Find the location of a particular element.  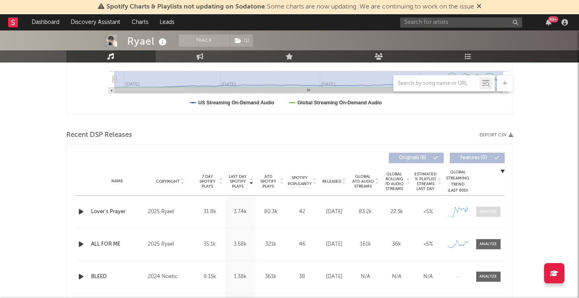

div: 36k is located at coordinates (397, 245).